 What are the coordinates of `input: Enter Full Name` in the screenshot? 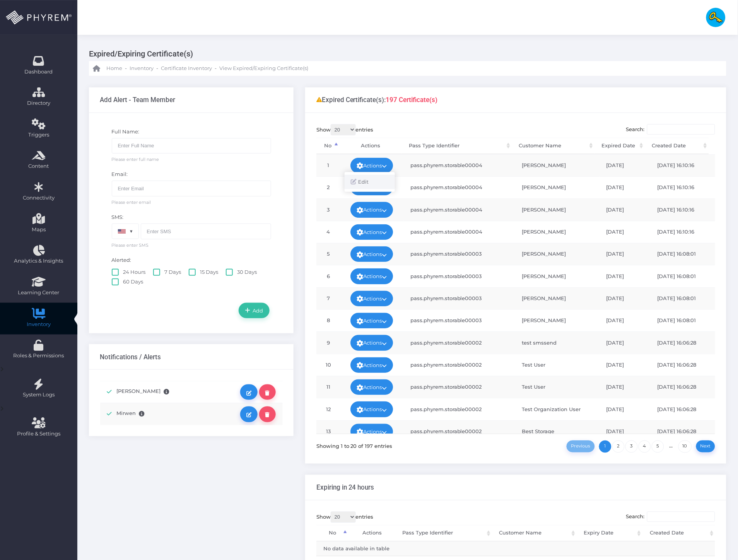 It's located at (191, 146).